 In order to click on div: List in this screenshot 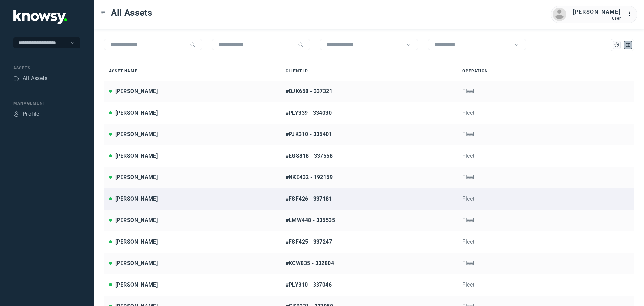, I will do `click(628, 45)`.